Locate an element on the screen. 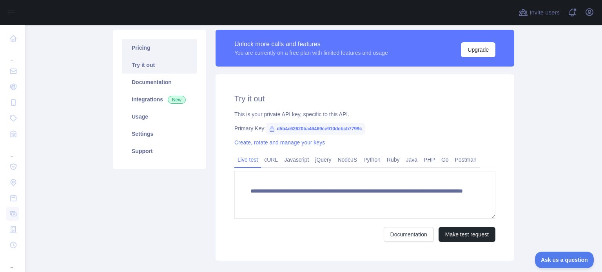  button: Upgrade is located at coordinates (478, 50).